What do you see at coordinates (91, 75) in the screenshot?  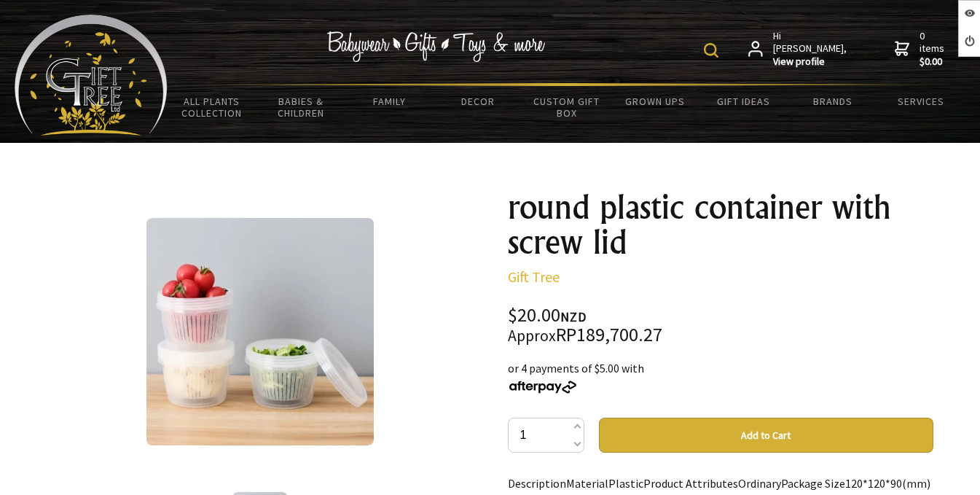 I see `img: Babyware - Gifts - Toys and more...` at bounding box center [91, 75].